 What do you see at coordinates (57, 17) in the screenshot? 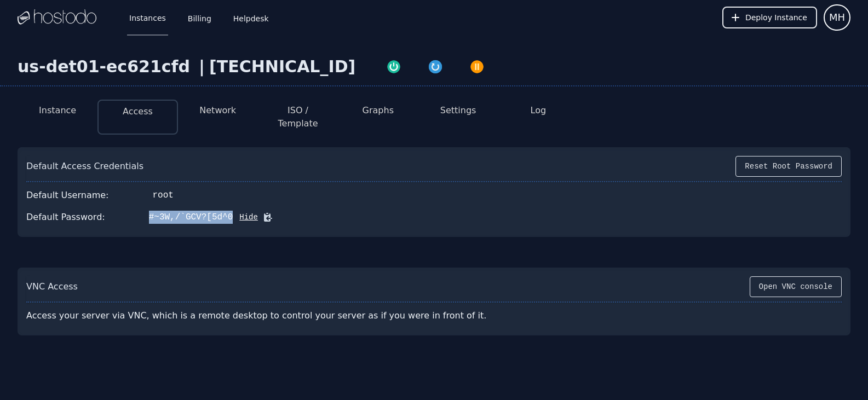
I see `img: Logo` at bounding box center [57, 17].